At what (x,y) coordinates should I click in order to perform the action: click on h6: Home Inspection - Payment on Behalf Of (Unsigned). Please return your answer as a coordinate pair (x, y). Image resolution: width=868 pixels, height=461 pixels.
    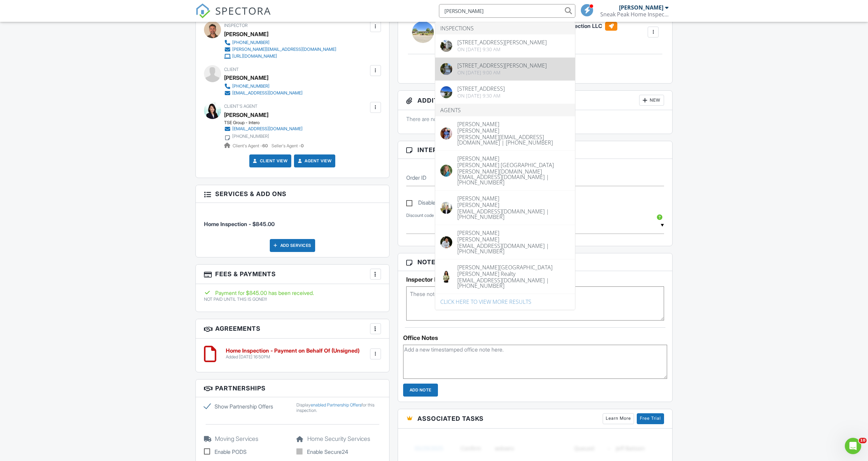
    Looking at the image, I should click on (292, 351).